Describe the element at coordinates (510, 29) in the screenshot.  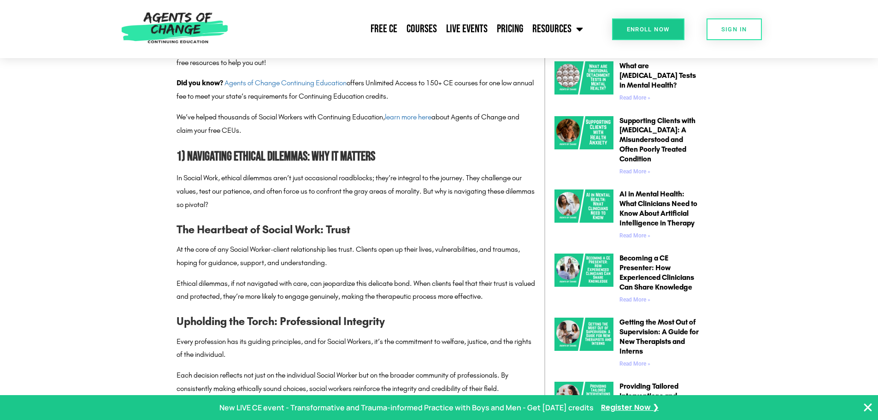
I see `a: Pricing` at that location.